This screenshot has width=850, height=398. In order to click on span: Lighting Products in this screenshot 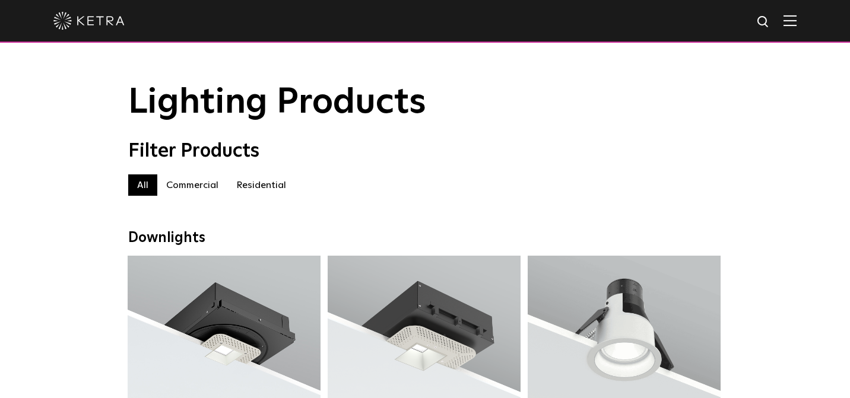, I will do `click(277, 103)`.